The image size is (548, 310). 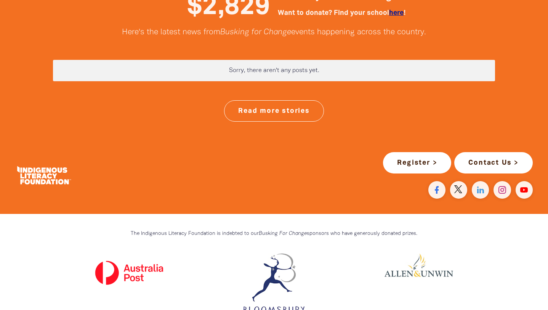 I want to click on a: Find us on Instagram, so click(x=502, y=189).